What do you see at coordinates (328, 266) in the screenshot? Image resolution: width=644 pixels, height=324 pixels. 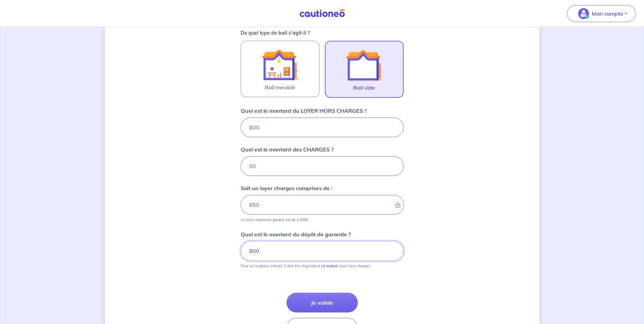 I see `strong: 1 mois` at bounding box center [328, 266].